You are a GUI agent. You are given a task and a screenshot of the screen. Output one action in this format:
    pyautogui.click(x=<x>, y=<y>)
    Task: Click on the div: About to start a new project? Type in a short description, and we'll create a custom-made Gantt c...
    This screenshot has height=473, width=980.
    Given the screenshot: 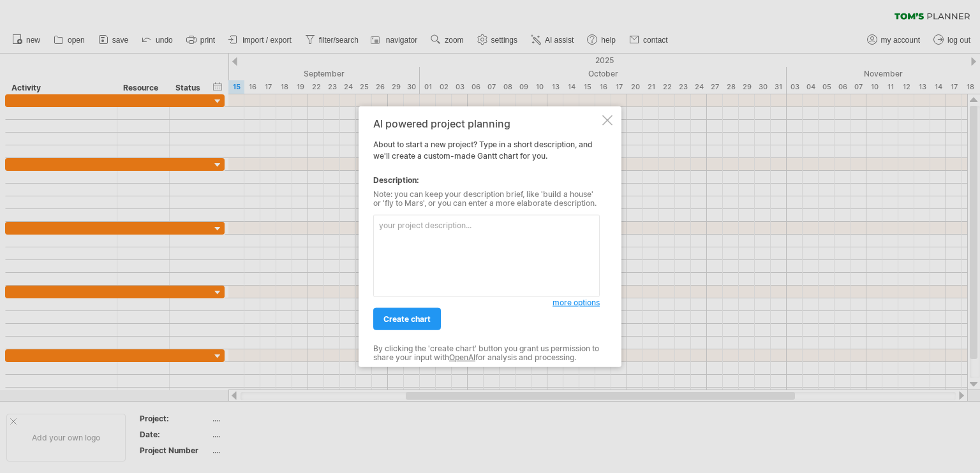 What is the action you would take?
    pyautogui.click(x=486, y=237)
    